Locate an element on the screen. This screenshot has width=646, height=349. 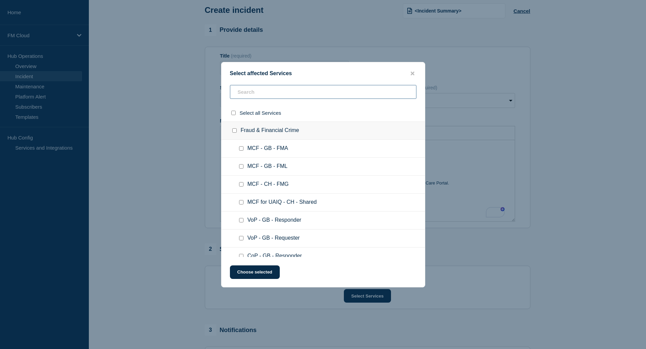
span: VoP - GB - Requester is located at coordinates (274, 239).